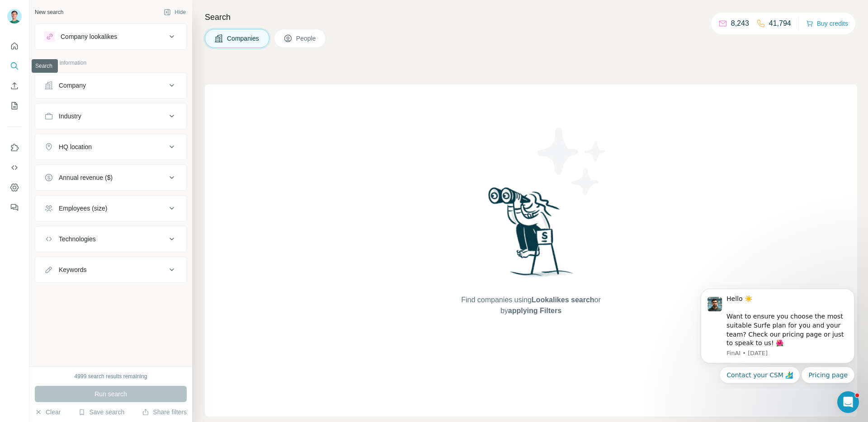 The image size is (868, 422). Describe the element at coordinates (100, 73) in the screenshot. I see `p: Message from FinAI, sent 5w ago` at that location.